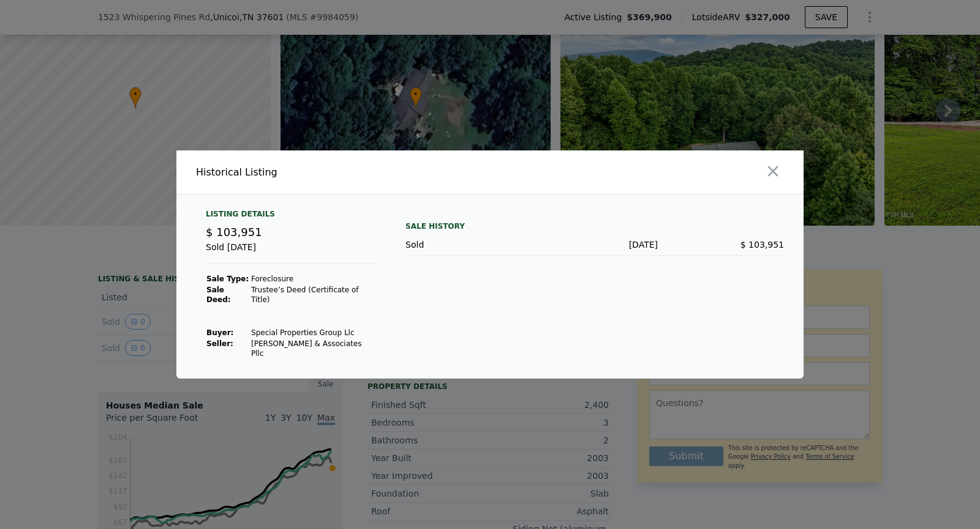 The height and width of the screenshot is (529, 980). I want to click on strong: Seller :, so click(220, 344).